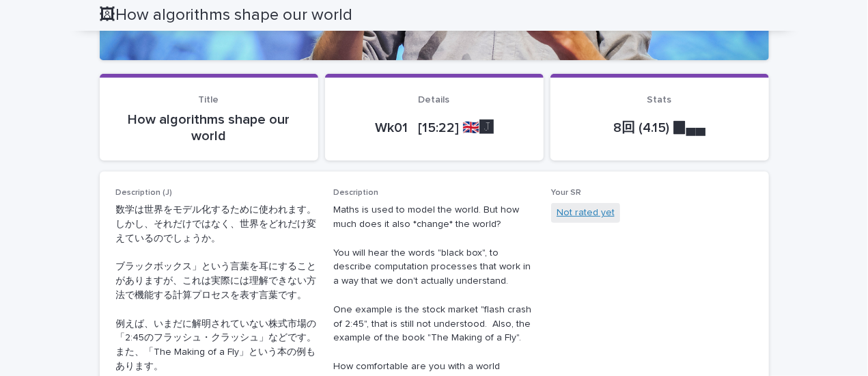  What do you see at coordinates (434, 128) in the screenshot?
I see `p: Wk01 [15:22] 🇬🇧🅹️` at bounding box center [434, 128].